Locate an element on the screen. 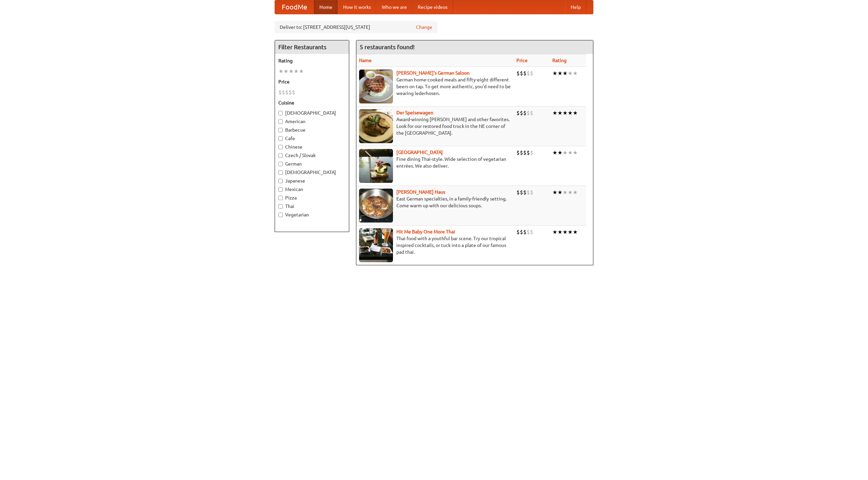  input: Chinese is located at coordinates (281, 147).